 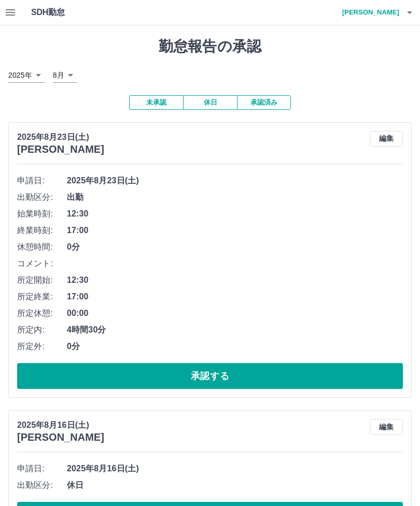 What do you see at coordinates (42, 230) in the screenshot?
I see `span: 終業時刻:` at bounding box center [42, 230].